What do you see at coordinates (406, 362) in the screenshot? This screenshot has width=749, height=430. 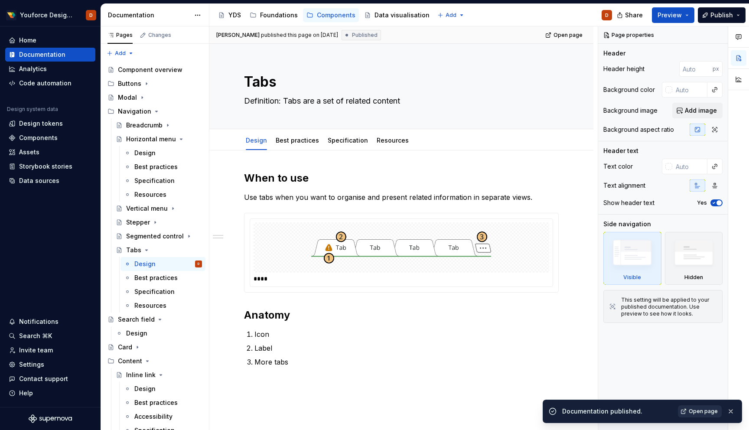 I see `p: More tabs` at bounding box center [406, 362].